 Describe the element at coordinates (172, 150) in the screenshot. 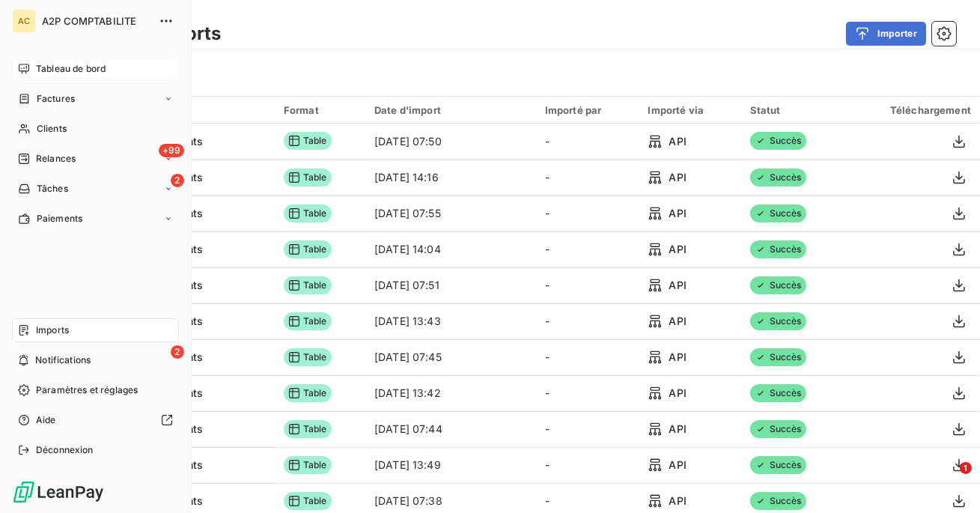

I see `span: +99` at that location.